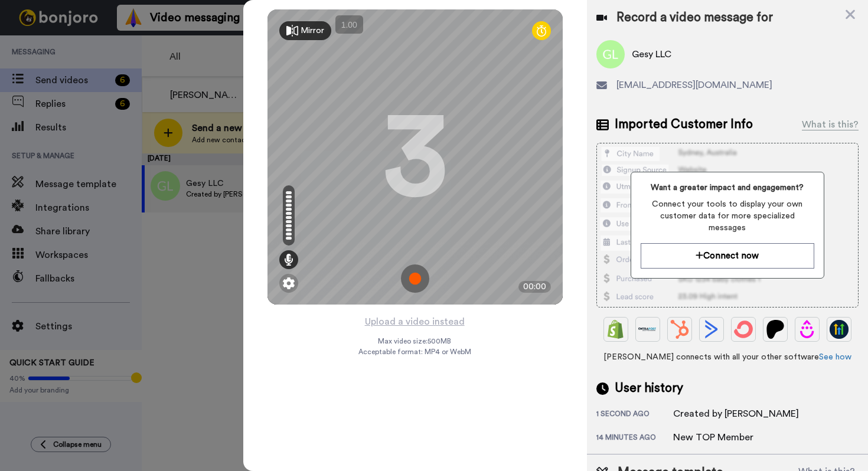 This screenshot has height=471, width=868. I want to click on span: Connect your tools to display your own customer data for more specialized messages, so click(727, 216).